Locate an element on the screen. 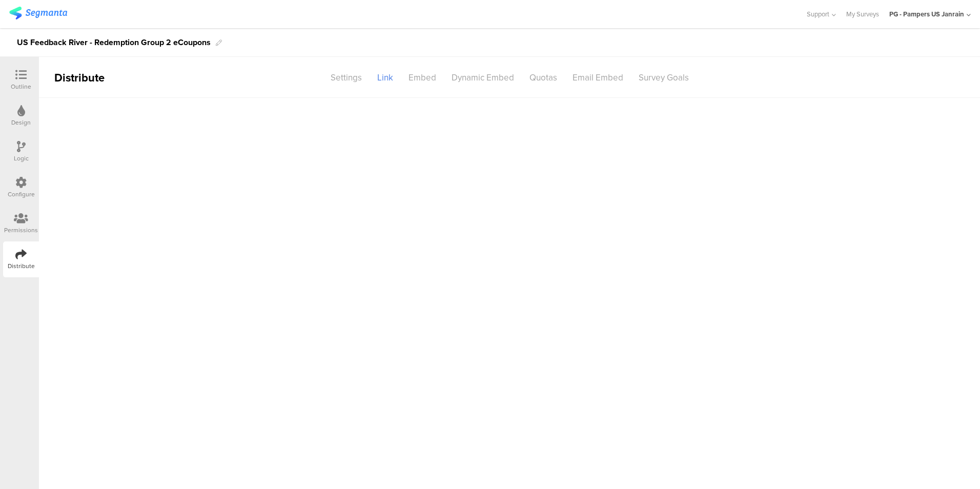  span: Support is located at coordinates (818, 14).